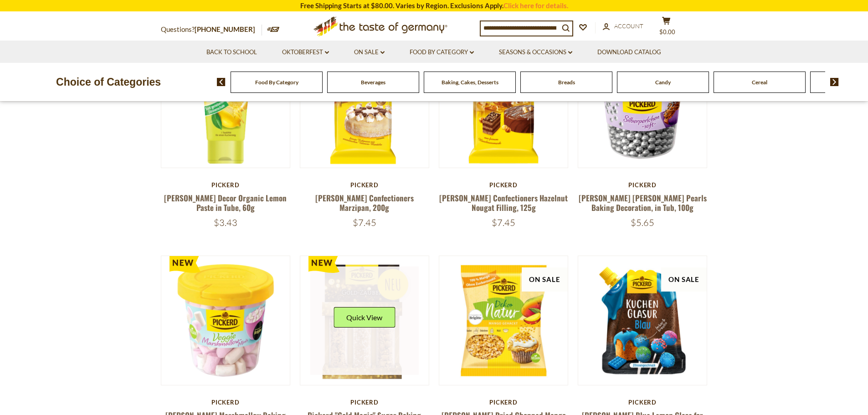  I want to click on img: previous arrow, so click(221, 82).